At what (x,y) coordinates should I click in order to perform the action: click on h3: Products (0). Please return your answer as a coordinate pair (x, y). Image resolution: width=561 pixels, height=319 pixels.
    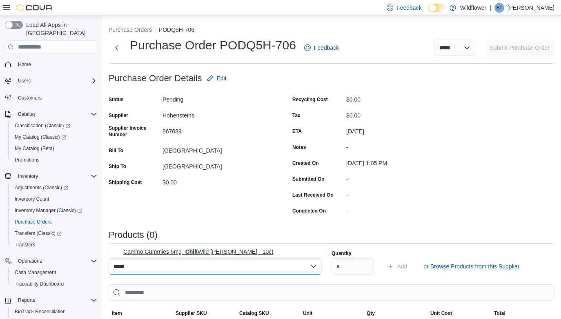
    Looking at the image, I should click on (133, 235).